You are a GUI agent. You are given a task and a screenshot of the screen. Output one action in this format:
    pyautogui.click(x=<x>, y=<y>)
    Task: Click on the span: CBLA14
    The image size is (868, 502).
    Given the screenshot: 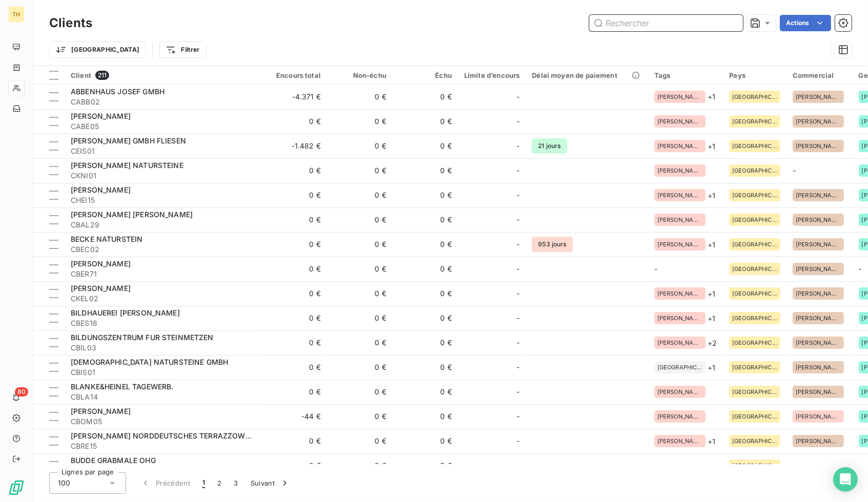 What is the action you would take?
    pyautogui.click(x=163, y=397)
    